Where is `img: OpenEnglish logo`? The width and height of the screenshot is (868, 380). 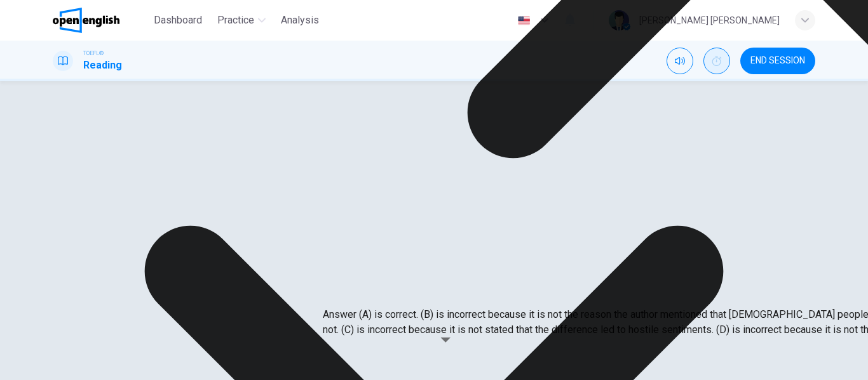
img: OpenEnglish logo is located at coordinates (86, 20).